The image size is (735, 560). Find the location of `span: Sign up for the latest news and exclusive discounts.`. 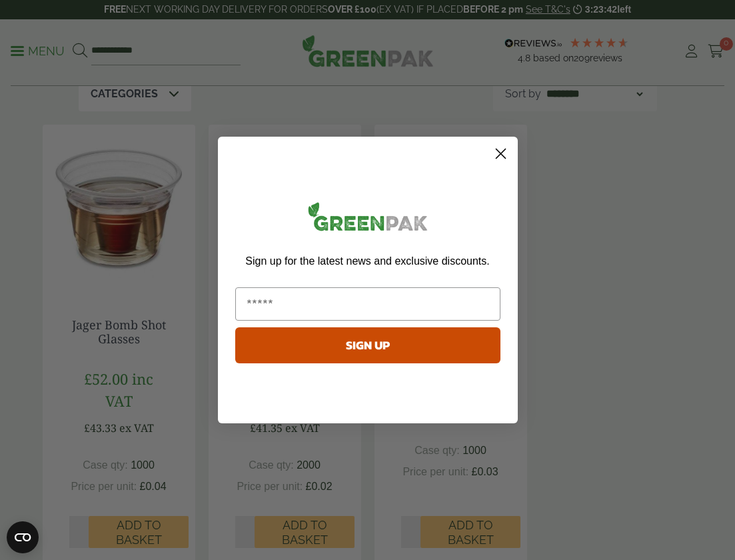

span: Sign up for the latest news and exclusive discounts. is located at coordinates (368, 261).